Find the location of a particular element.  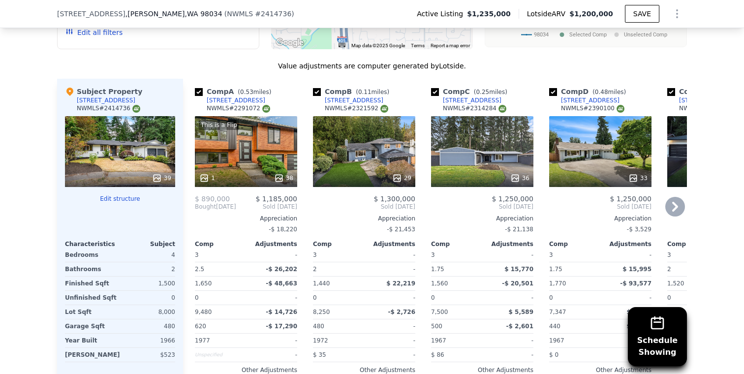

span: 440 is located at coordinates (555, 326).